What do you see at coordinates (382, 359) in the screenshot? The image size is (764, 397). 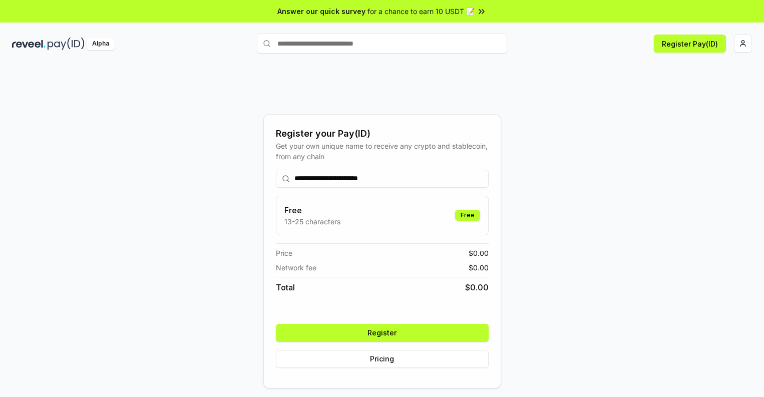 I see `button: Pricing` at bounding box center [382, 359].